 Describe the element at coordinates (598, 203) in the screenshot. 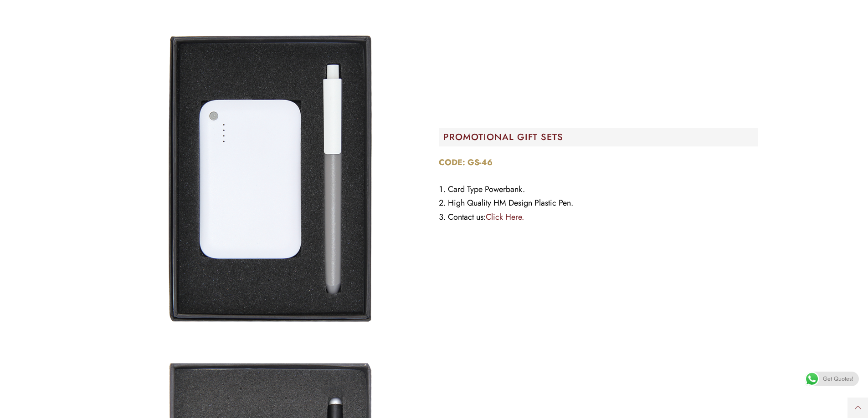

I see `li: High Quality HM Design Plastic Pen.` at that location.